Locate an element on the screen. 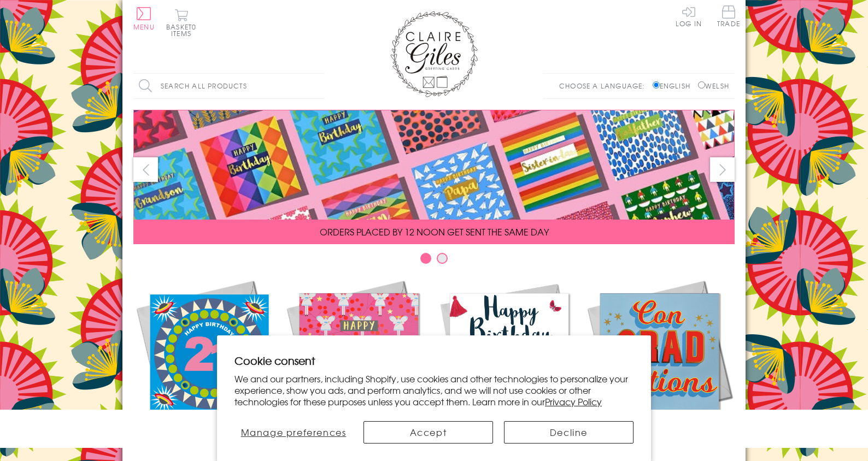 This screenshot has height=461, width=868. a: Birthdays is located at coordinates (509, 364).